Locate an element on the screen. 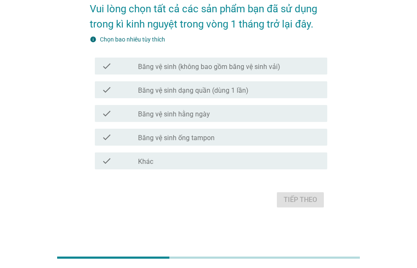 The height and width of the screenshot is (268, 417). label: Băng vệ sinh (không bao gồm băng vệ sinh vải) is located at coordinates (209, 67).